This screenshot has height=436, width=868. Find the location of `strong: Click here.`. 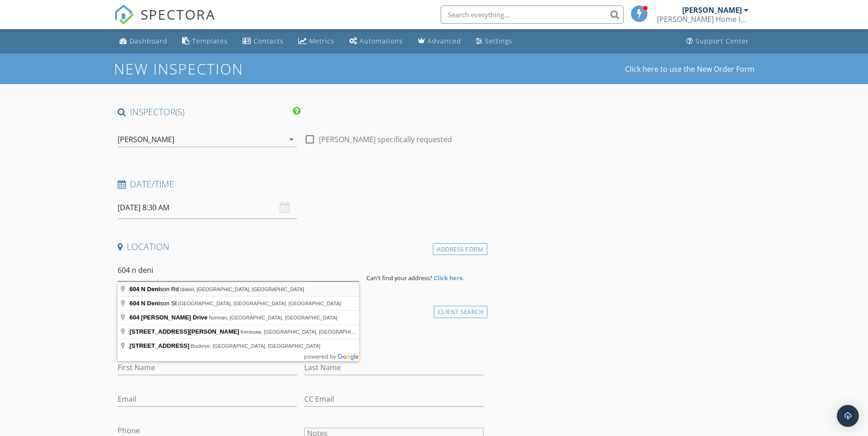

strong: Click here. is located at coordinates (450, 278).